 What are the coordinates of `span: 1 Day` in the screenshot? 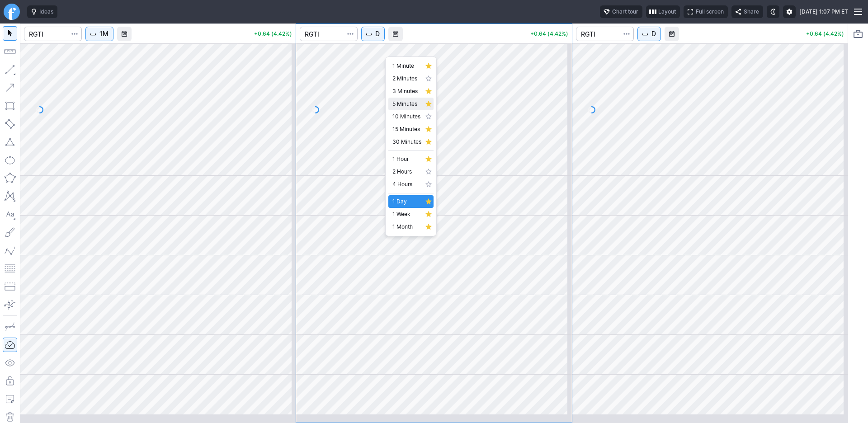 It's located at (407, 202).